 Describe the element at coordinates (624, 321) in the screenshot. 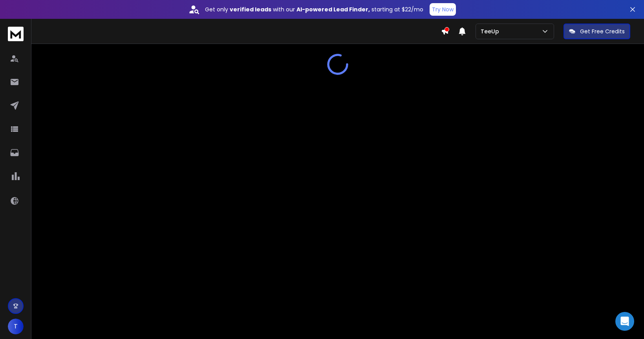

I see `div: Open Intercom Messenger` at that location.